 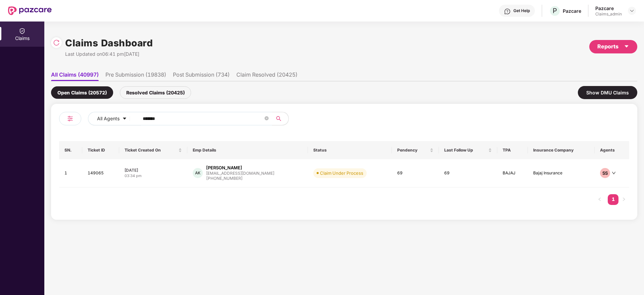 What do you see at coordinates (608, 14) in the screenshot?
I see `div: Claims_admin` at bounding box center [608, 14].